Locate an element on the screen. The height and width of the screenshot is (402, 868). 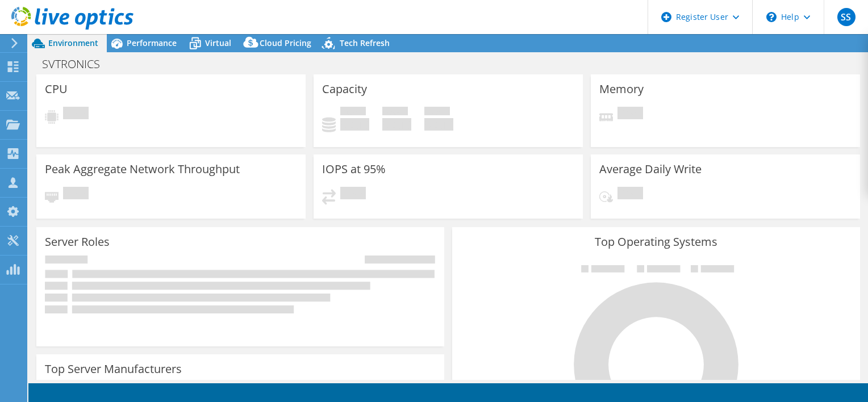
h3: CPU is located at coordinates (56, 89).